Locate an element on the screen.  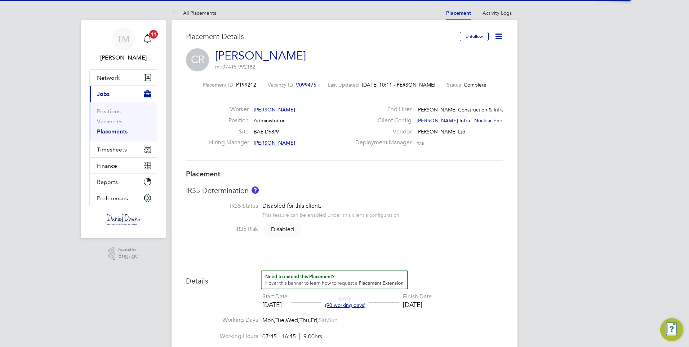
span: Finance is located at coordinates (107, 165).